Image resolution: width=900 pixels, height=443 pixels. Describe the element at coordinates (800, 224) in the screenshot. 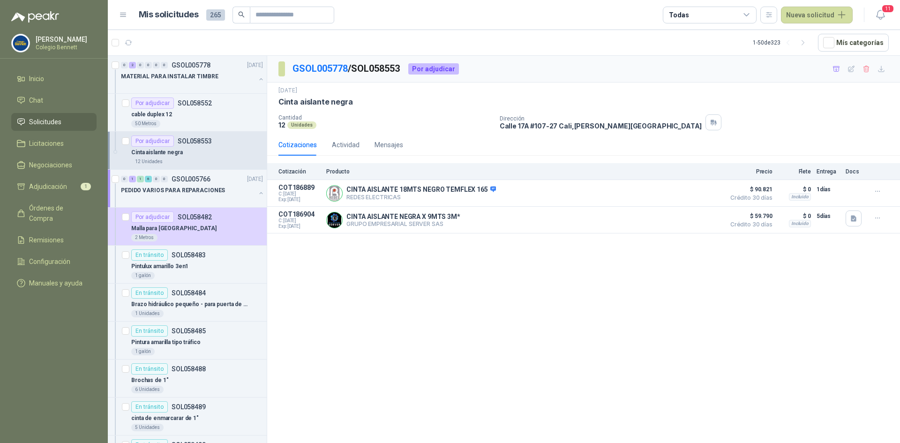

I see `div: Incluido` at that location.